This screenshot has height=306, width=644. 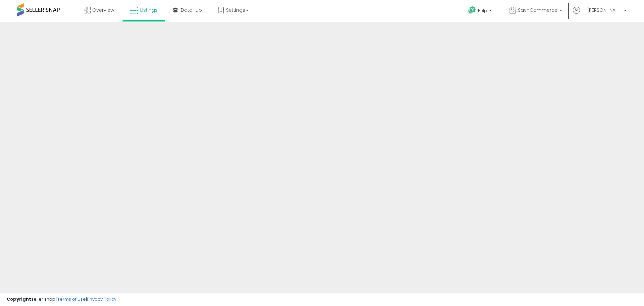 What do you see at coordinates (102, 299) in the screenshot?
I see `a: Privacy Policy` at bounding box center [102, 299].